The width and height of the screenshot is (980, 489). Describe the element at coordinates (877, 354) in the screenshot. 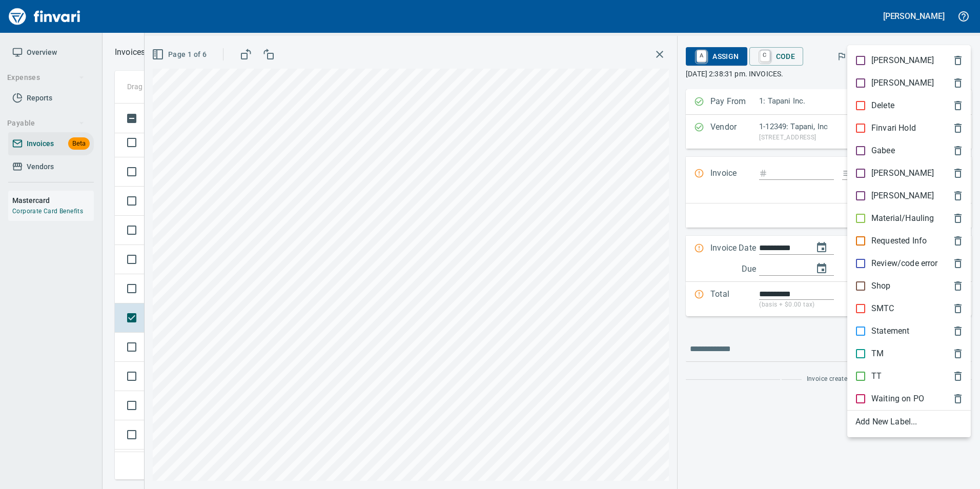

I see `p: TM` at that location.